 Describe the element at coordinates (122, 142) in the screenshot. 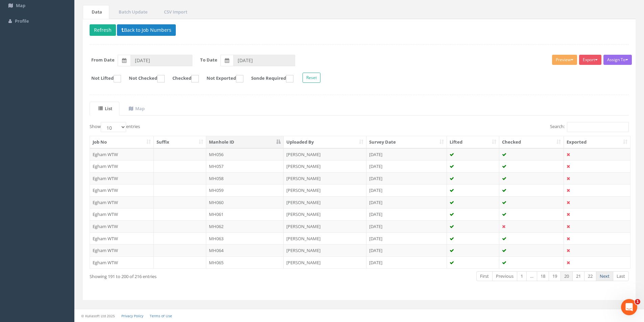

I see `th: Job No: activate to sort column ascending` at that location.